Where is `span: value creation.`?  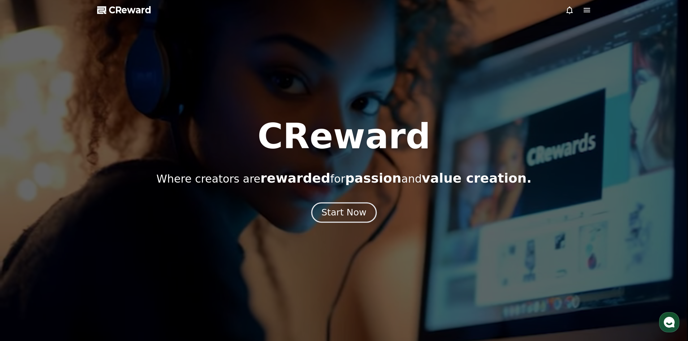 span: value creation. is located at coordinates (476, 178).